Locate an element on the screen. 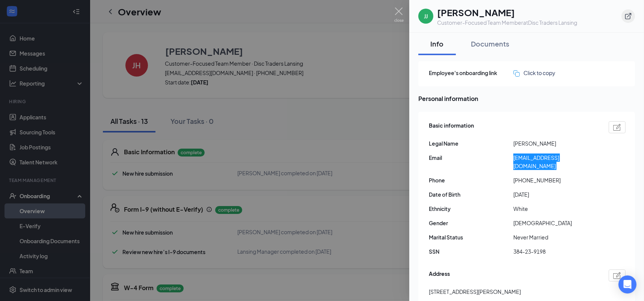  span: White is located at coordinates (555, 209).